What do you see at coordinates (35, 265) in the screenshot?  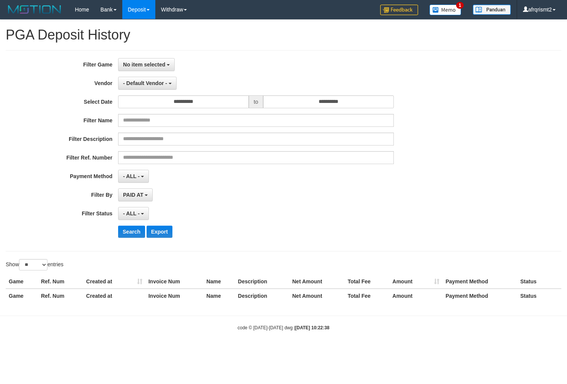 I see `label: Show entries` at bounding box center [35, 265].